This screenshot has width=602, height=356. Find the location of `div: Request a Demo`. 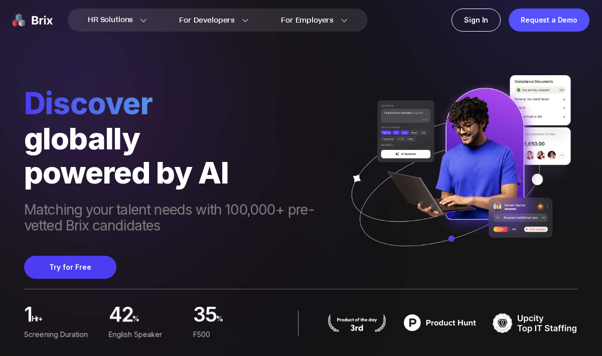

div: Request a Demo is located at coordinates (549, 20).